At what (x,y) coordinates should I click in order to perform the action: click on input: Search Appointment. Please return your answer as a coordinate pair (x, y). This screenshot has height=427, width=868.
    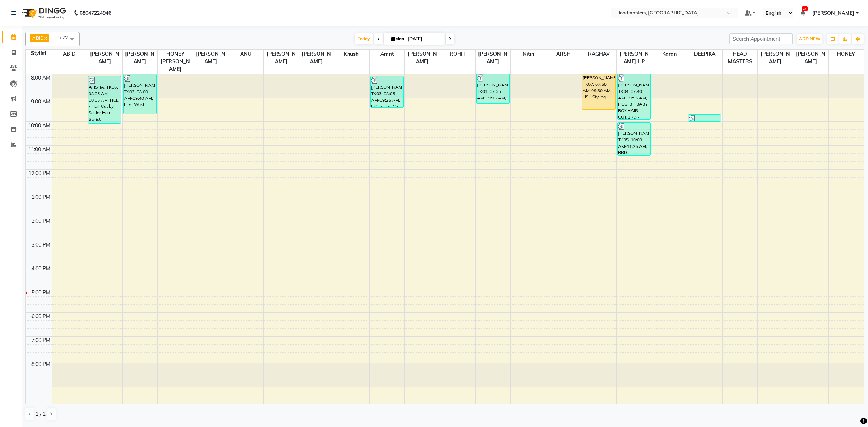
    Looking at the image, I should click on (761, 39).